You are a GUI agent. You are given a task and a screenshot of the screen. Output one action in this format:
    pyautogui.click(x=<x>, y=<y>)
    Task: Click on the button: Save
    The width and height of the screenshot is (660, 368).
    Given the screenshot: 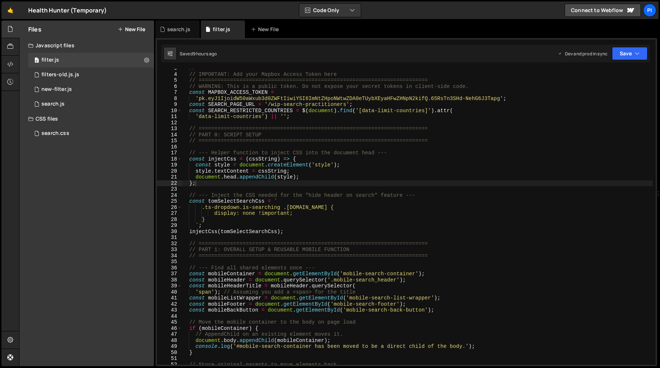 What is the action you would take?
    pyautogui.click(x=630, y=54)
    